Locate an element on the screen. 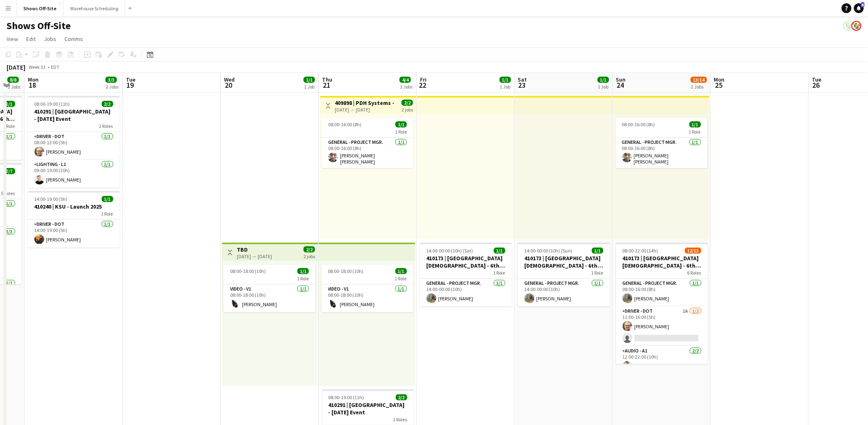 This screenshot has height=425, width=868. span: 26 is located at coordinates (816, 85).